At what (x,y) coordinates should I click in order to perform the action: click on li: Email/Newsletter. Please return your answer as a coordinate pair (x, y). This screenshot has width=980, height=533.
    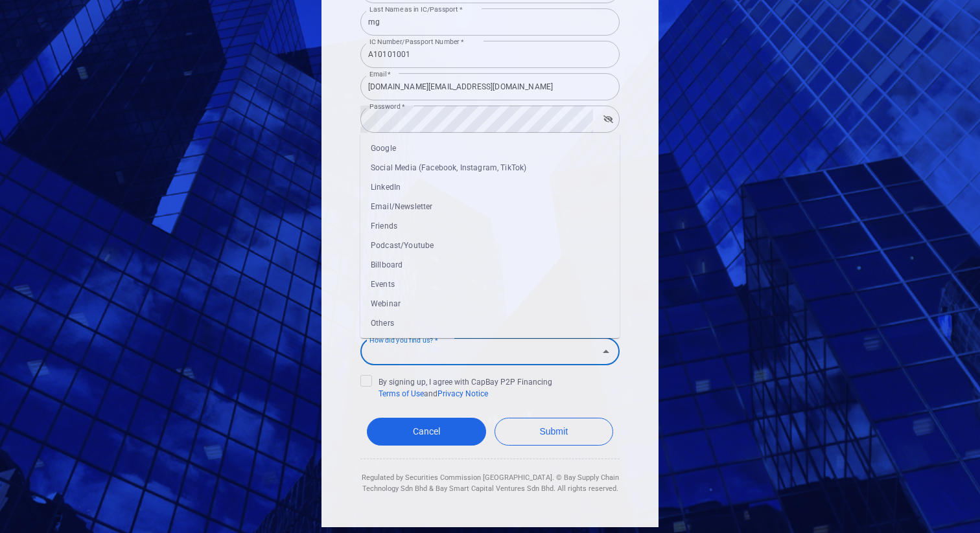
    Looking at the image, I should click on (490, 207).